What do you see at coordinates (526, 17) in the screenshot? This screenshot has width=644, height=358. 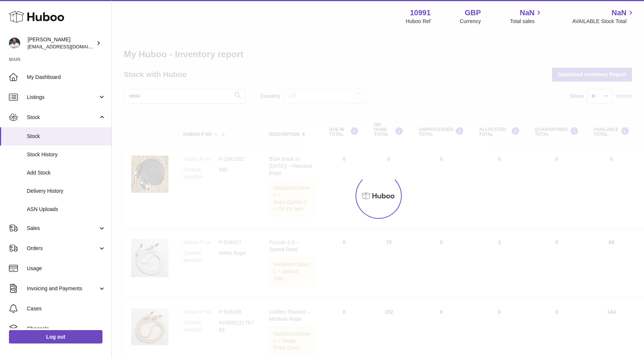 I see `a: NaN Total sales` at bounding box center [526, 17].